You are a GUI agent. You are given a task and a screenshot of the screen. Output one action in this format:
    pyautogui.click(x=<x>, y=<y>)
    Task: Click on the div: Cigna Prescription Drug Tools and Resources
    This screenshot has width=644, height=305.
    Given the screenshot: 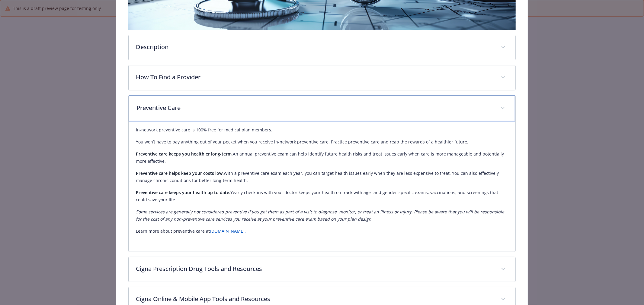 What is the action you would take?
    pyautogui.click(x=322, y=270)
    